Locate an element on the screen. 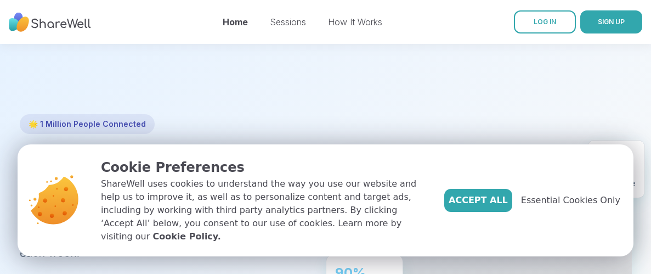 Image resolution: width=651 pixels, height=274 pixels. a: Cookie Policy. is located at coordinates (187, 236).